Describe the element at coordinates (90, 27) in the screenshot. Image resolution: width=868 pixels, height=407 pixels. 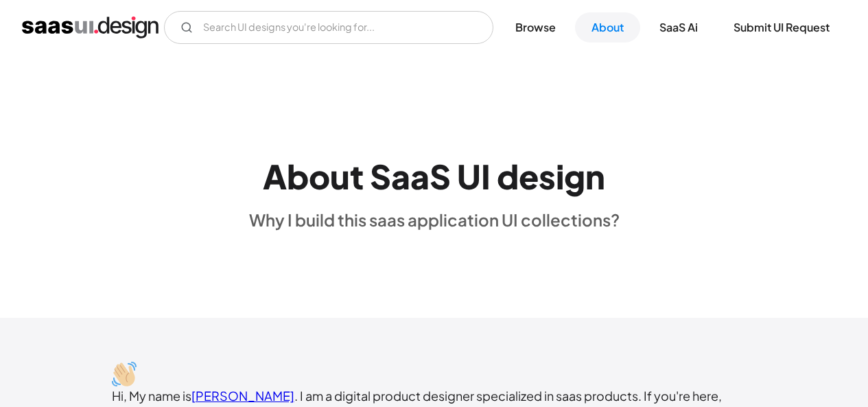
I see `a: home` at that location.